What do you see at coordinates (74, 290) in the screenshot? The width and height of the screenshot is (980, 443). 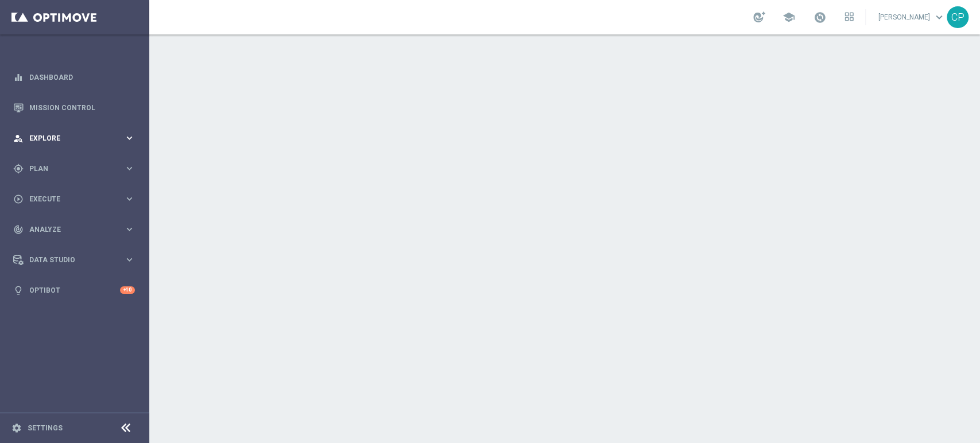 I see `button: lightbulb Optibot +10` at bounding box center [74, 290].